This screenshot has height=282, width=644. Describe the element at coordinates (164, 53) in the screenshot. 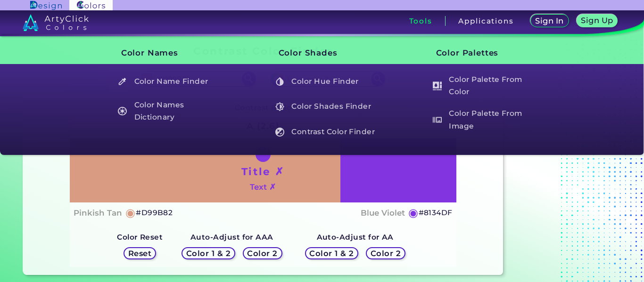

I see `h3: Color Names` at that location.